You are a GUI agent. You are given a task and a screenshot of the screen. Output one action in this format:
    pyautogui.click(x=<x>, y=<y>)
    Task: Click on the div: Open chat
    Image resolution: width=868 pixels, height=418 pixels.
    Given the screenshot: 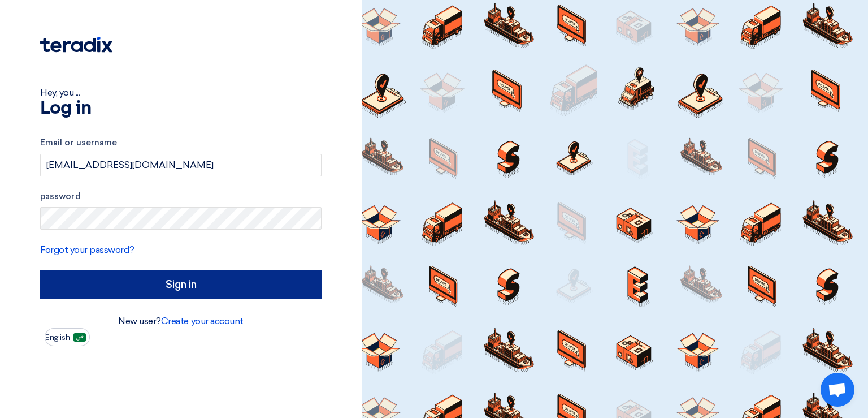 What is the action you would take?
    pyautogui.click(x=837, y=389)
    